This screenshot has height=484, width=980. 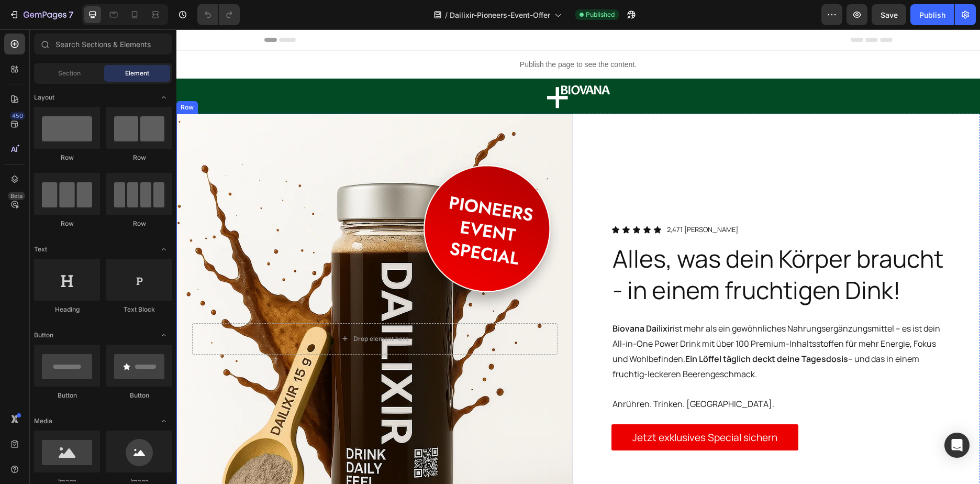 What do you see at coordinates (889, 14) in the screenshot?
I see `button: Save` at bounding box center [889, 14].